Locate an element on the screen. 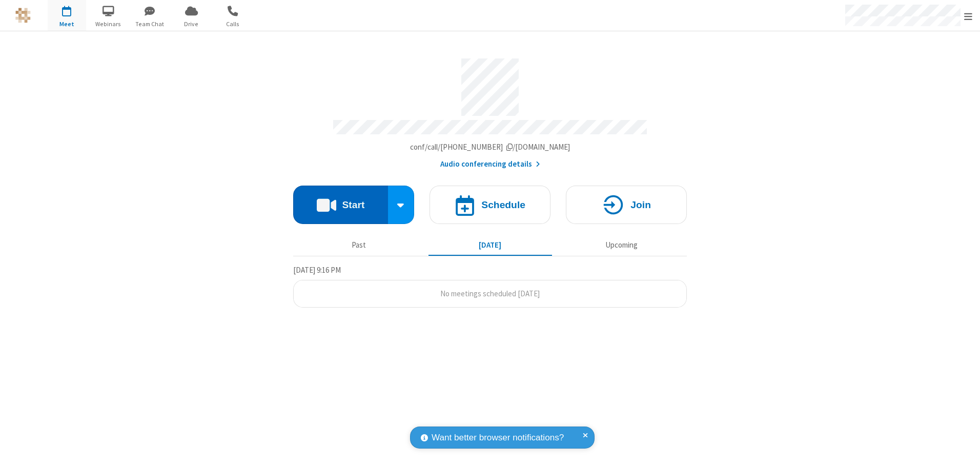 The height and width of the screenshot is (466, 980). button: Start is located at coordinates (340, 204).